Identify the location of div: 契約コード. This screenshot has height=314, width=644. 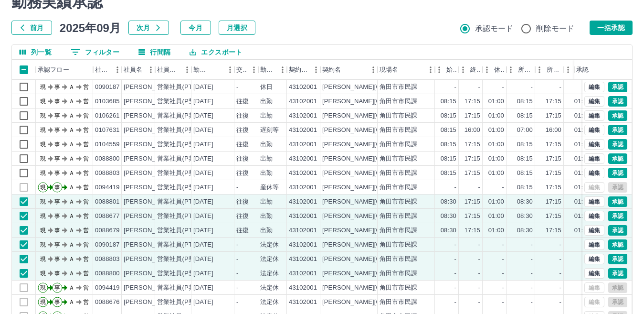
(303, 69).